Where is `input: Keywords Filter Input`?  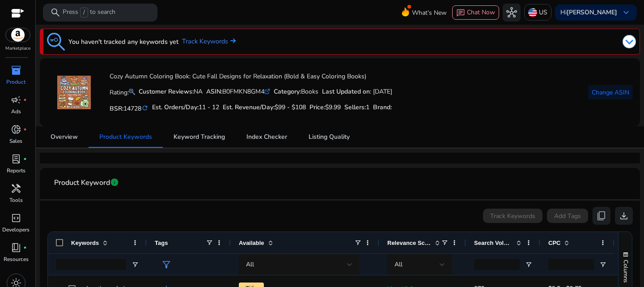 input: Keywords Filter Input is located at coordinates (91, 265).